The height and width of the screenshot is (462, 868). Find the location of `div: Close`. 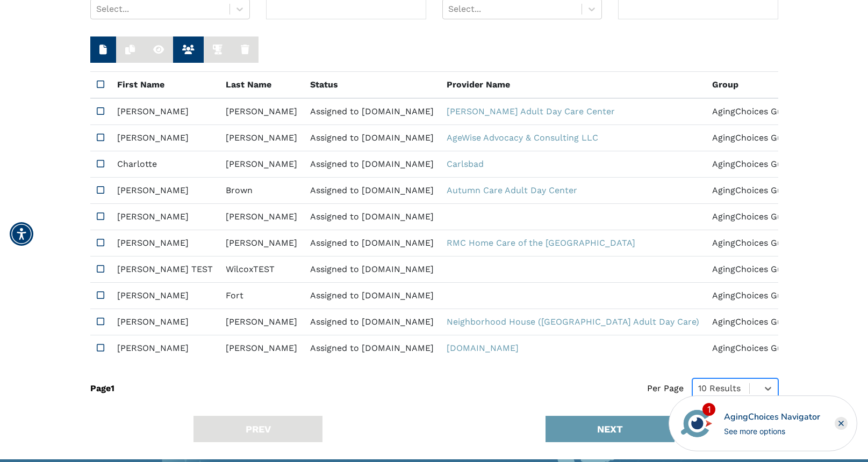

div: Close is located at coordinates (841, 423).